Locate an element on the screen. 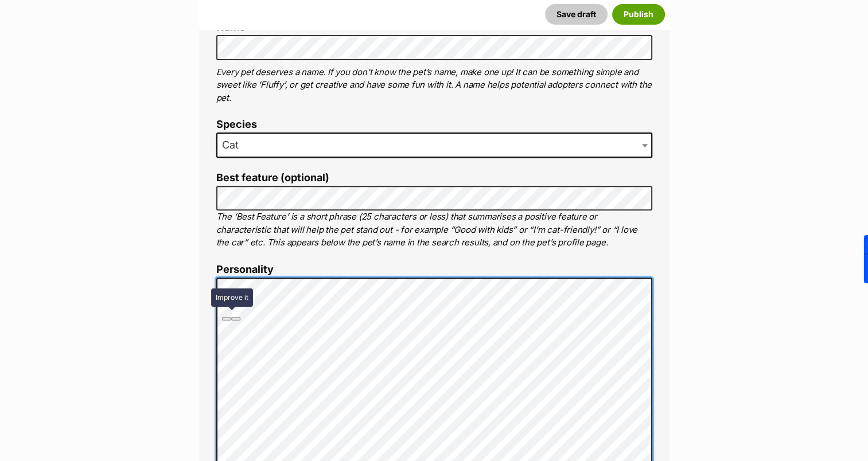 Image resolution: width=868 pixels, height=461 pixels. p: The ‘Best Feature’ is a short phrase (25 characters or less) that summarises a positive feature o... is located at coordinates (434, 230).